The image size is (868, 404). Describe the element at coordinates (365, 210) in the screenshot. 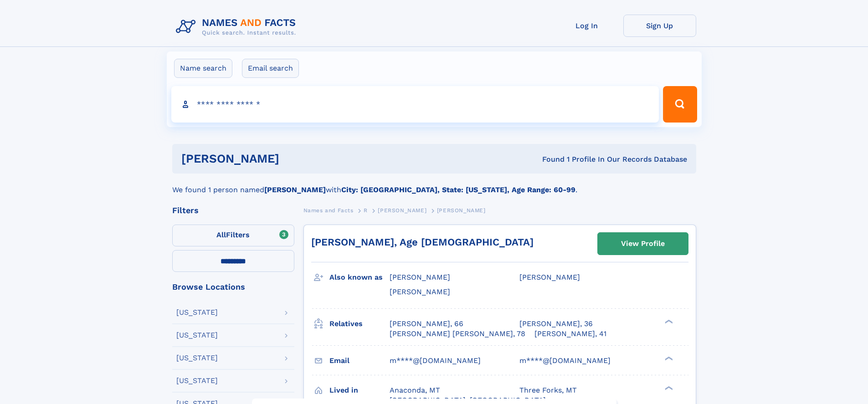

I see `a: R` at that location.